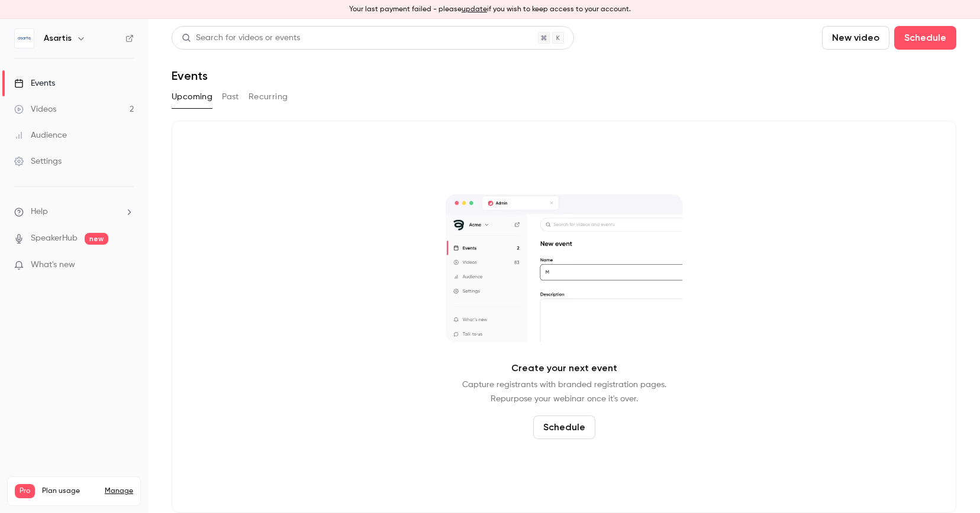  Describe the element at coordinates (35, 109) in the screenshot. I see `div: Videos` at that location.